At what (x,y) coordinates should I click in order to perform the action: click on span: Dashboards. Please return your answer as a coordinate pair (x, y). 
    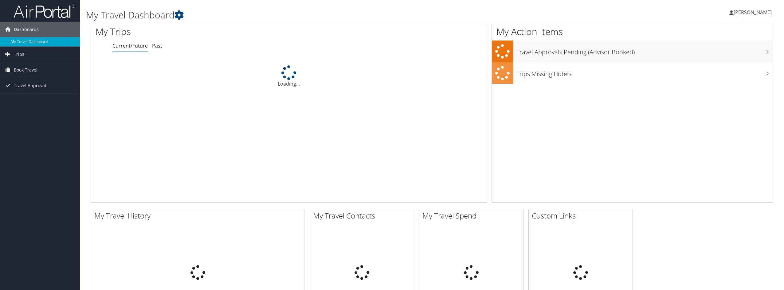
    Looking at the image, I should click on (26, 29).